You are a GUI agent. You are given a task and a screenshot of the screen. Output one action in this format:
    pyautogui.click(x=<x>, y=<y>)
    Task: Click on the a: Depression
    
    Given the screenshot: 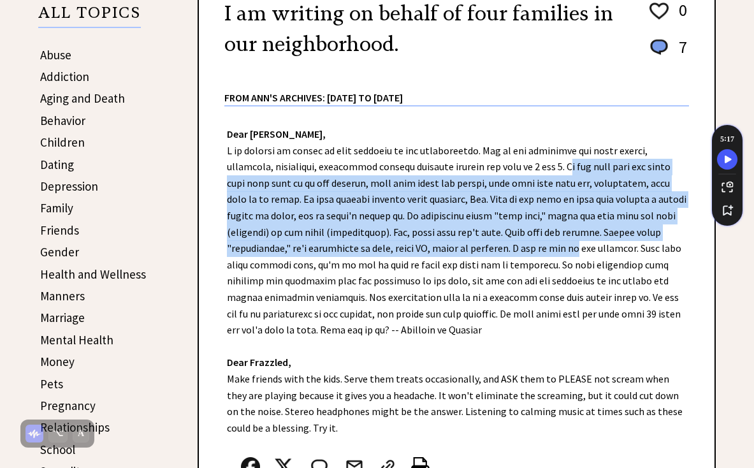 What is the action you would take?
    pyautogui.click(x=69, y=186)
    